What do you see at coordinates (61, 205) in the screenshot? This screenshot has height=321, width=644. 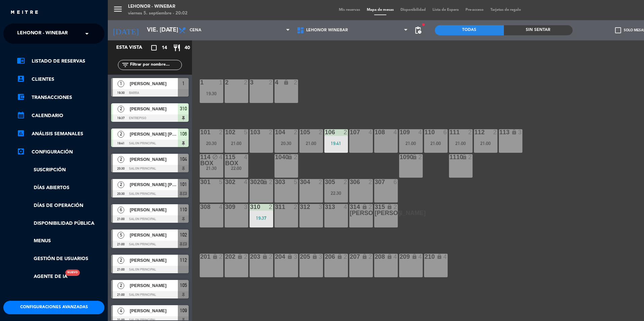 I see `a: Días de Operación` at bounding box center [61, 205].